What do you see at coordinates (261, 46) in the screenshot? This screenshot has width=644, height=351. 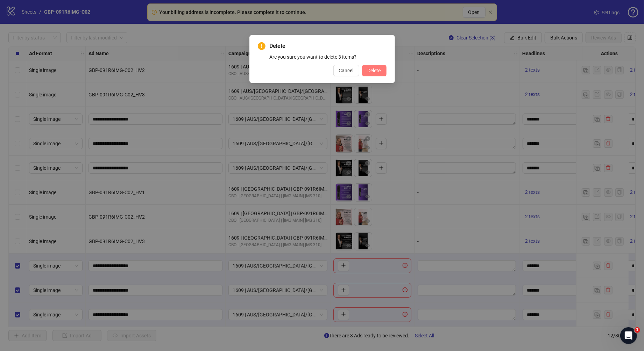 I see `span: exclamation-circle` at bounding box center [261, 46].